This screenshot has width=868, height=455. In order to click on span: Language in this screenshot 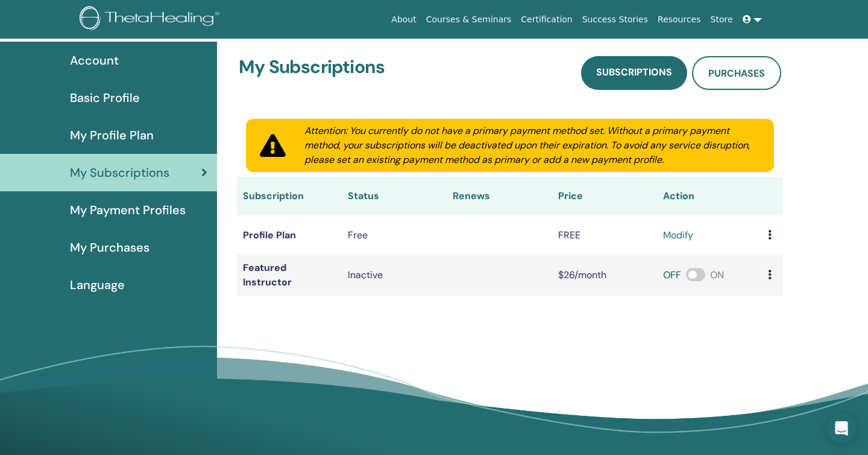, I will do `click(97, 285)`.